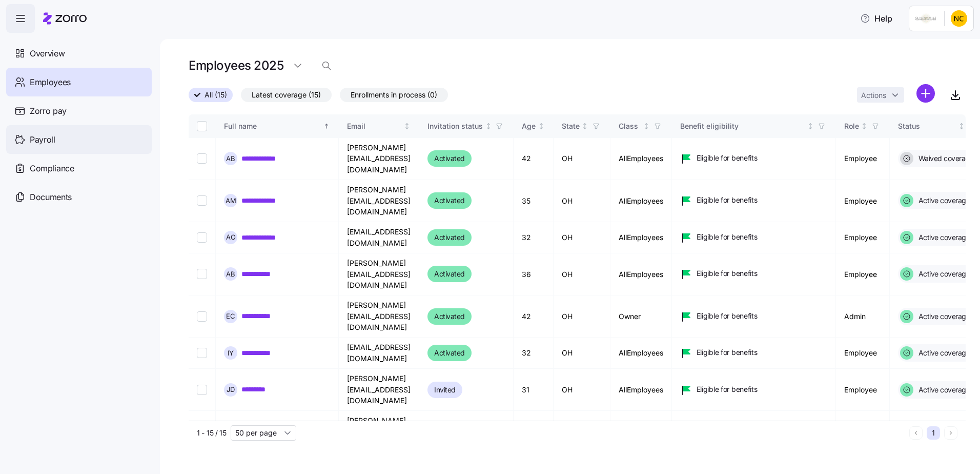 The height and width of the screenshot is (474, 980). What do you see at coordinates (79, 197) in the screenshot?
I see `a: Documents` at bounding box center [79, 197].